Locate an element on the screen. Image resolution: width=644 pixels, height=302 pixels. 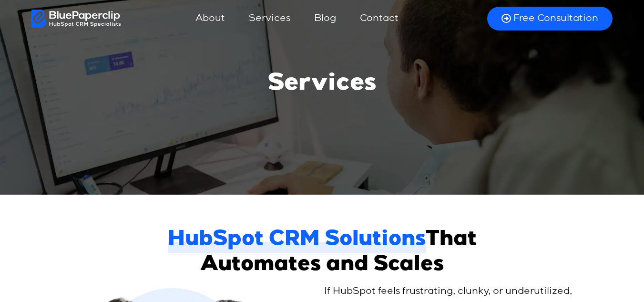
h2: That Automates and Scales is located at coordinates (322, 253).